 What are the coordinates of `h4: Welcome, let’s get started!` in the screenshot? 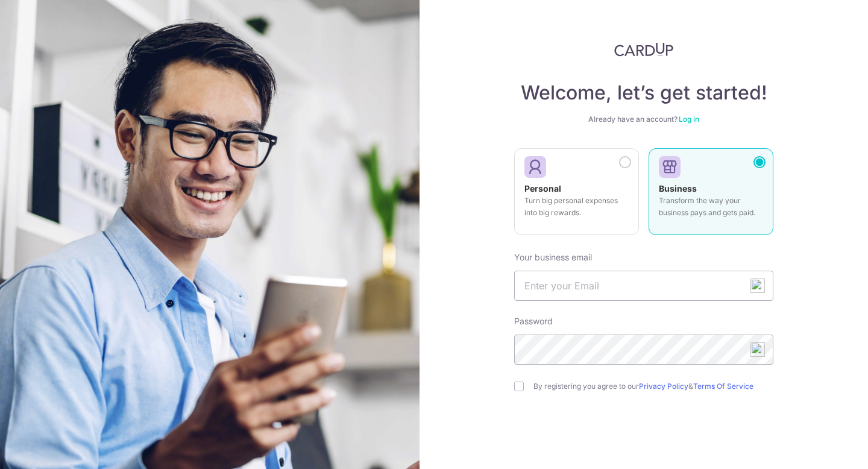 It's located at (644, 93).